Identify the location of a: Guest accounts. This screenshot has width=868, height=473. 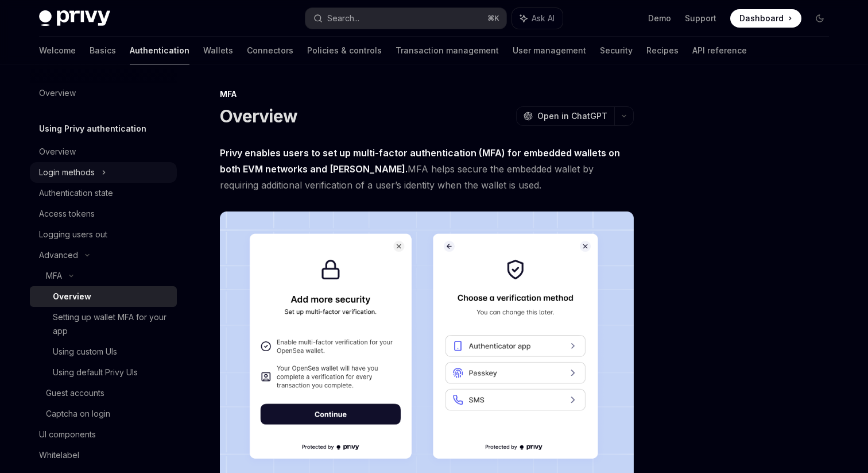
(103, 393).